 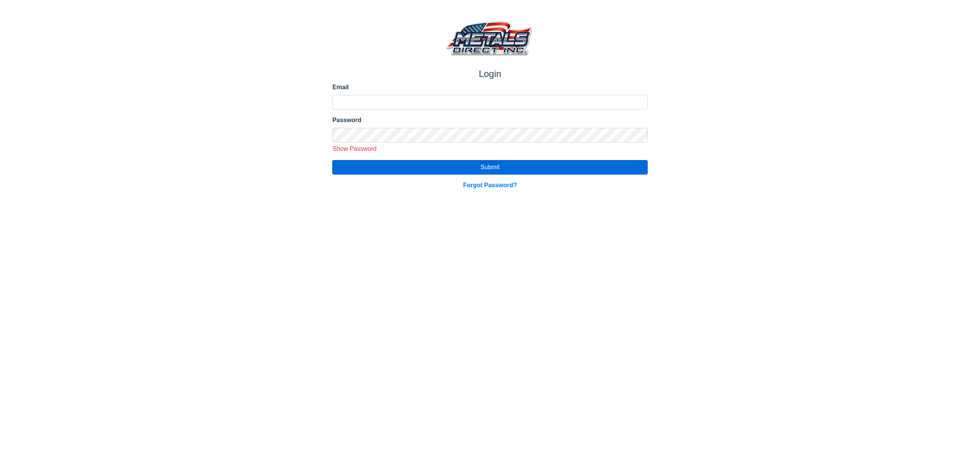 I want to click on button: Submit, so click(x=490, y=167).